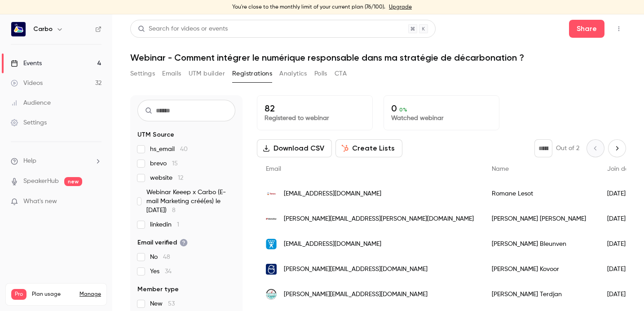 The width and height of the screenshot is (644, 311). I want to click on span: Join date, so click(621, 169).